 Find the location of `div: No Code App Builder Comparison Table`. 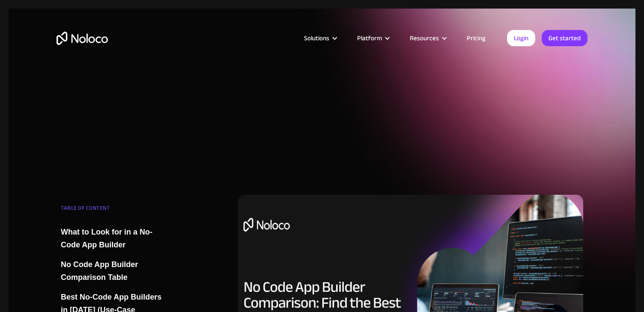

div: No Code App Builder Comparison Table is located at coordinates (112, 271).